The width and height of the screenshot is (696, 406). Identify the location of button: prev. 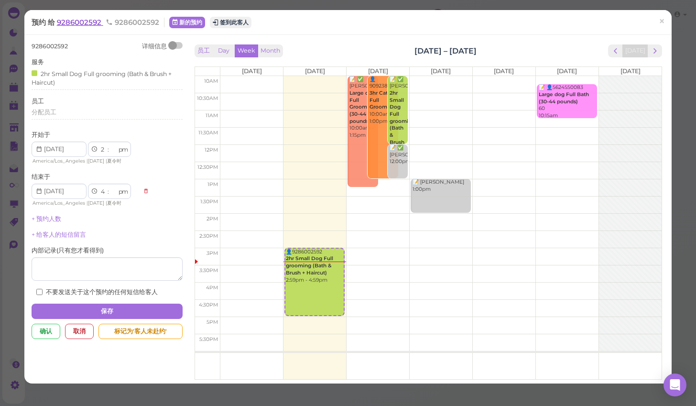
(616, 51).